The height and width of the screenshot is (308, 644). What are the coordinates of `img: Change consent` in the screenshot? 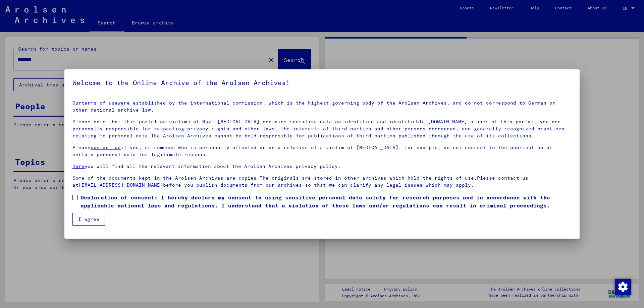 It's located at (622, 287).